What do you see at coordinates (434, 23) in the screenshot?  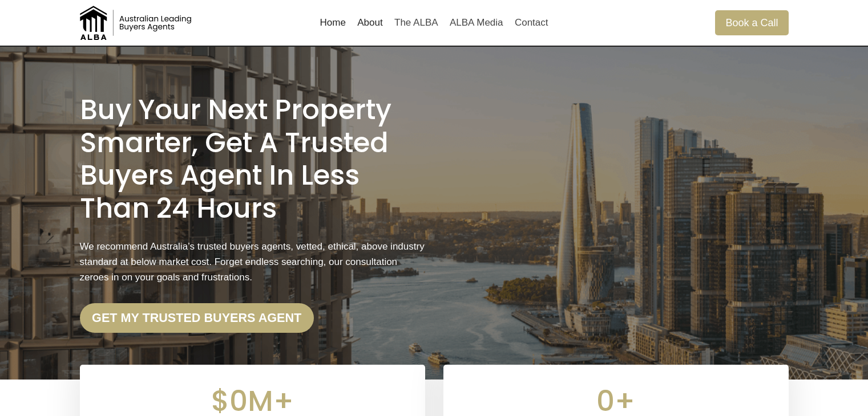 I see `nav: Primary Navigation` at bounding box center [434, 23].